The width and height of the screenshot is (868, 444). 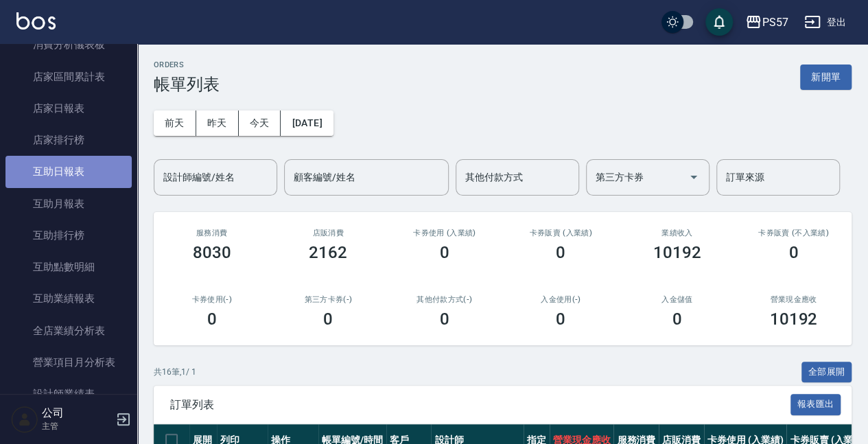 I want to click on h2: 第三方卡券(-), so click(x=329, y=299).